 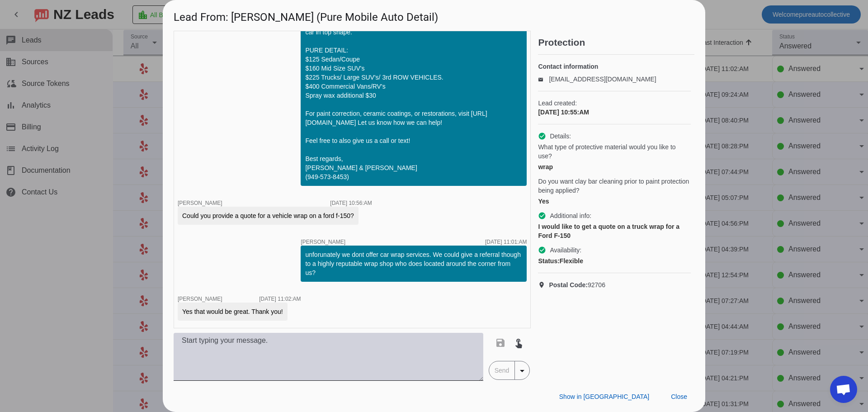 I want to click on mat-icon: email, so click(x=543, y=79).